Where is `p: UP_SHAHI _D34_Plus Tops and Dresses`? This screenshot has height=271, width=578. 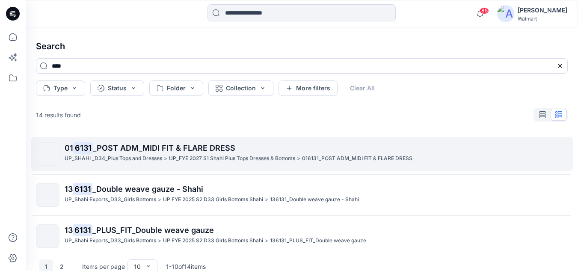 p: UP_SHAHI _D34_Plus Tops and Dresses is located at coordinates (113, 158).